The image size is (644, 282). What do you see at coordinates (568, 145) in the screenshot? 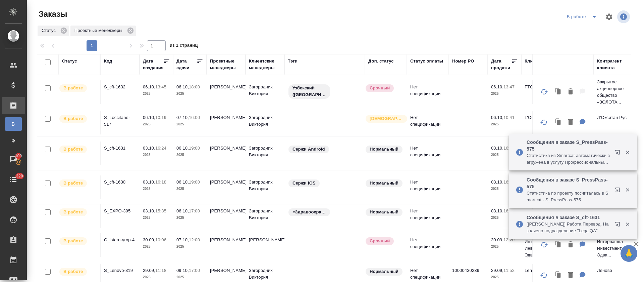
I see `p: Сообщения в заказе S_PressPass-575` at bounding box center [568, 145].